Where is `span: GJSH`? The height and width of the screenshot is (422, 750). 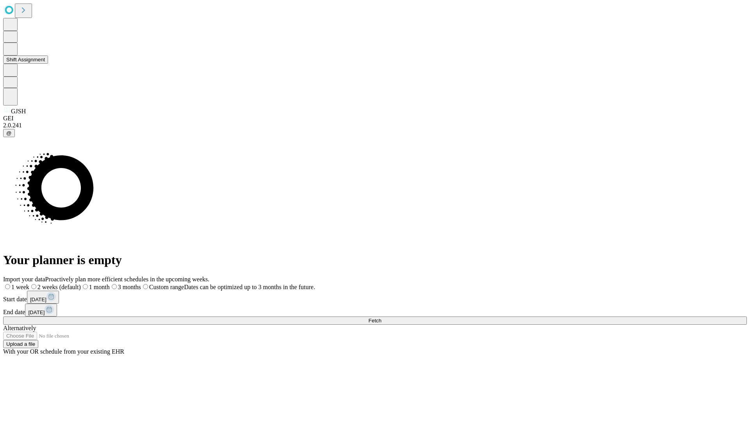
span: GJSH is located at coordinates (18, 111).